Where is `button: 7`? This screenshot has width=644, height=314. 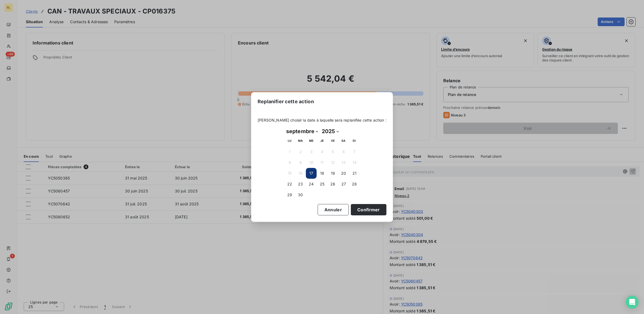
button: 7 is located at coordinates (354, 152).